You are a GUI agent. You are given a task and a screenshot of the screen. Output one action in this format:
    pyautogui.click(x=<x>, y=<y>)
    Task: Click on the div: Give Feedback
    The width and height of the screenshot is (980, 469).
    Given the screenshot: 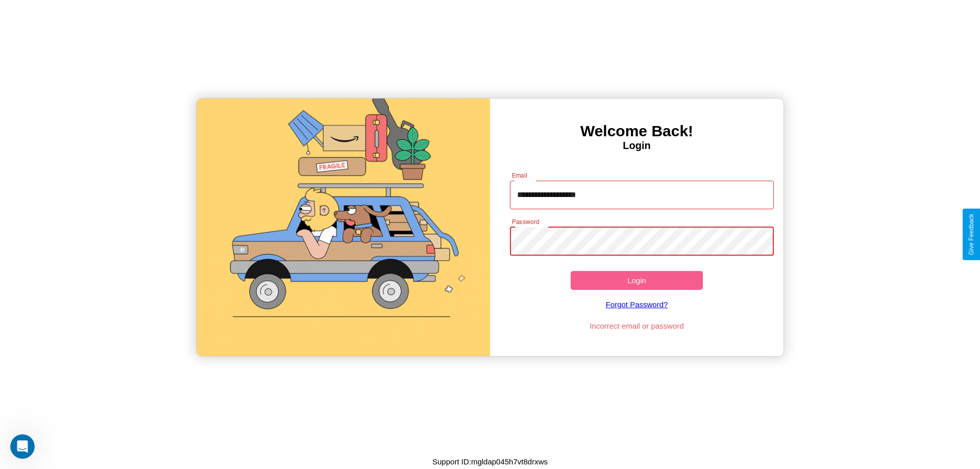 What is the action you would take?
    pyautogui.click(x=971, y=234)
    